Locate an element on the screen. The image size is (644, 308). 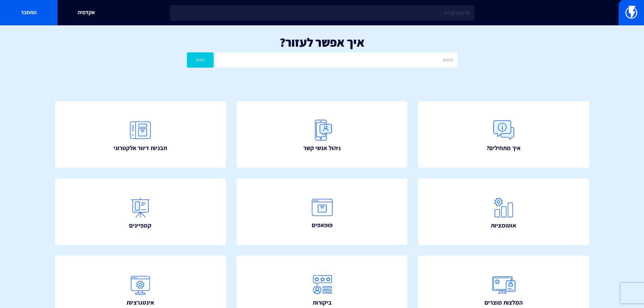
a: תבניות דיוור אלקטרוני is located at coordinates (141, 135).